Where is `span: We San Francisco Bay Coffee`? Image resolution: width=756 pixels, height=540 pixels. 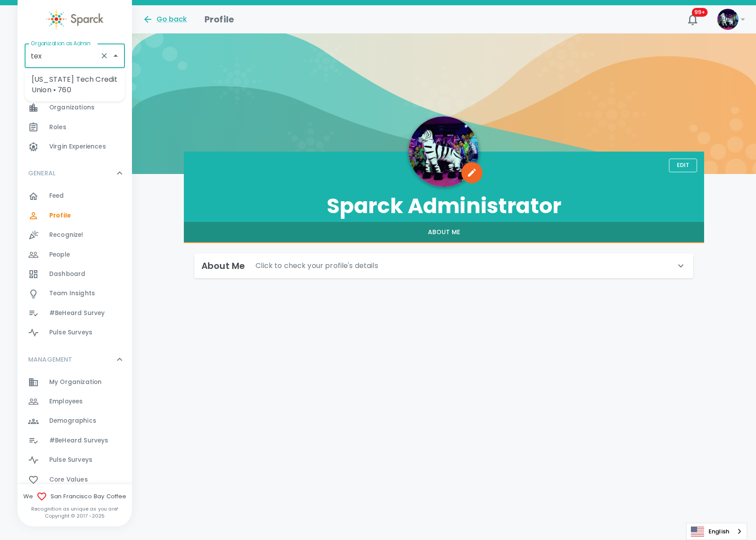 span: We San Francisco Bay Coffee is located at coordinates (75, 497).